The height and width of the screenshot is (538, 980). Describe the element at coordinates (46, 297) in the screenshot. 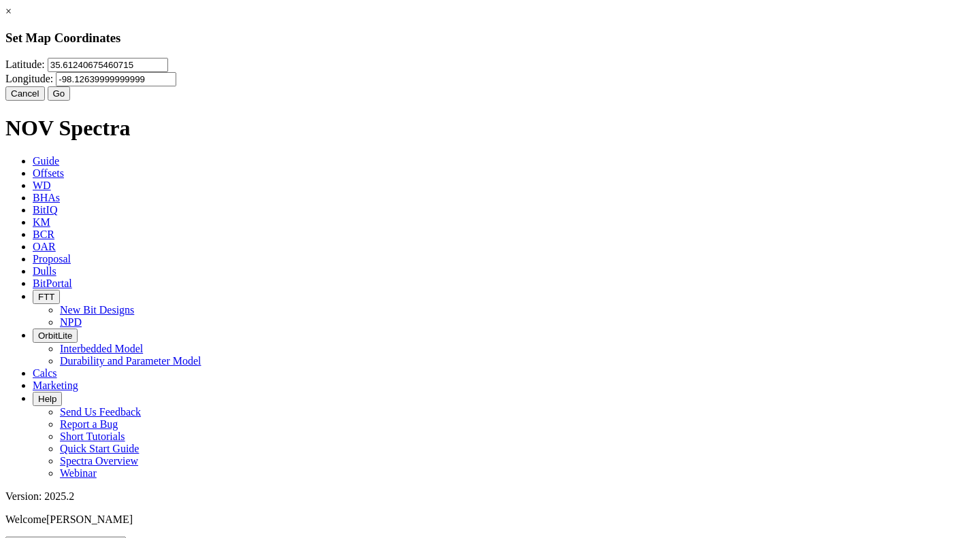

I see `span: FTT` at that location.